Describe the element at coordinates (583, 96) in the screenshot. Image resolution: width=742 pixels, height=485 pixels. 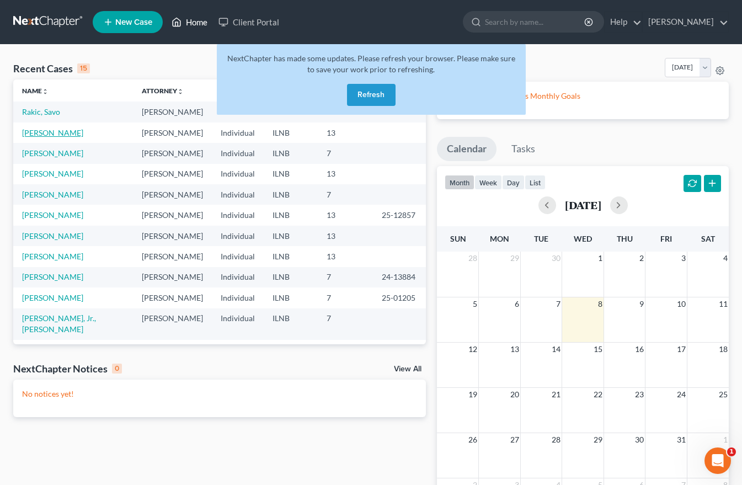
I see `p: Please setup your Firm's Monthly Goals` at that location.